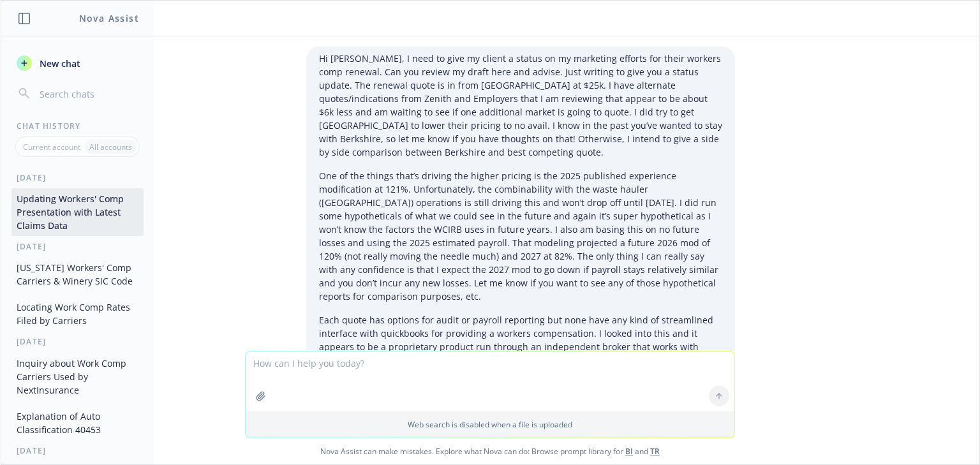 The image size is (980, 465). What do you see at coordinates (77, 212) in the screenshot?
I see `button: Updating Workers' Comp Presentation with Latest Claims Data` at bounding box center [77, 212].